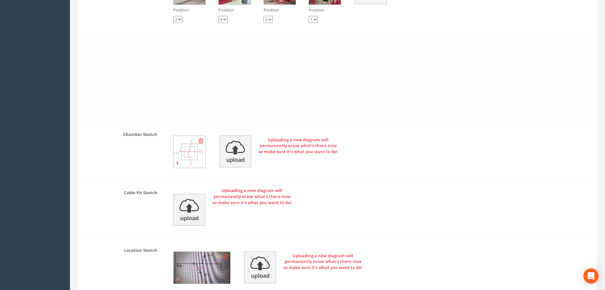 Image resolution: width=605 pixels, height=290 pixels. What do you see at coordinates (118, 191) in the screenshot?
I see `label: Cable Pit Sketch` at bounding box center [118, 191].